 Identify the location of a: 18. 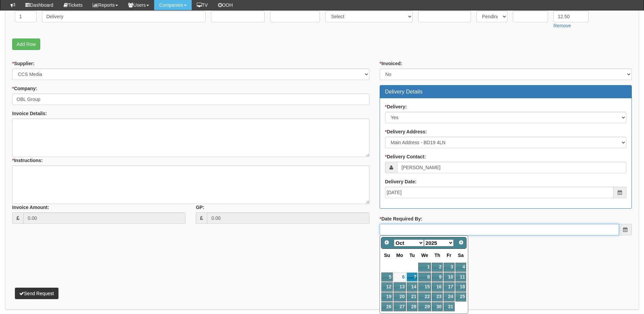
(461, 286).